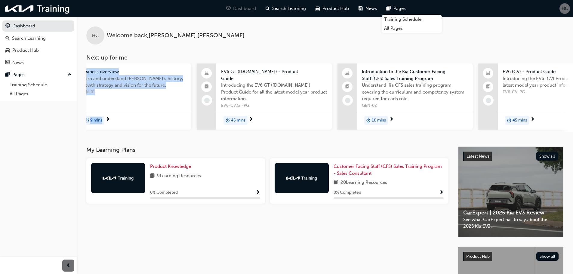 The width and height of the screenshot is (573, 274). I want to click on h3: My Learning Plans, so click(268, 150).